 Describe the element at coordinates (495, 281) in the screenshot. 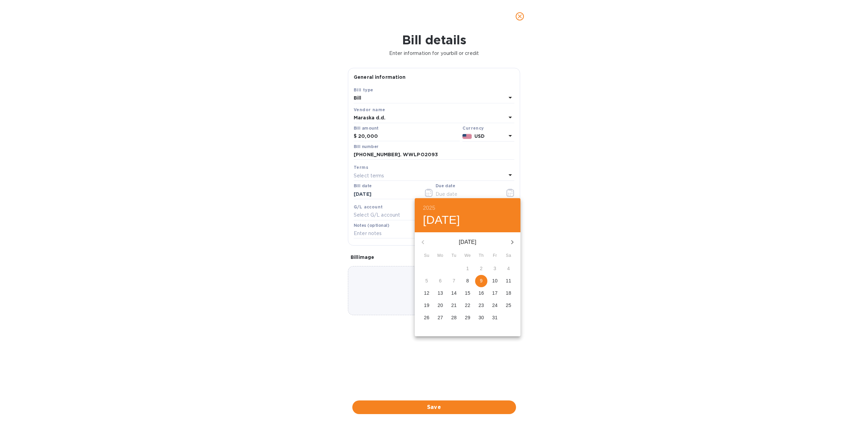

I see `button: 10` at that location.